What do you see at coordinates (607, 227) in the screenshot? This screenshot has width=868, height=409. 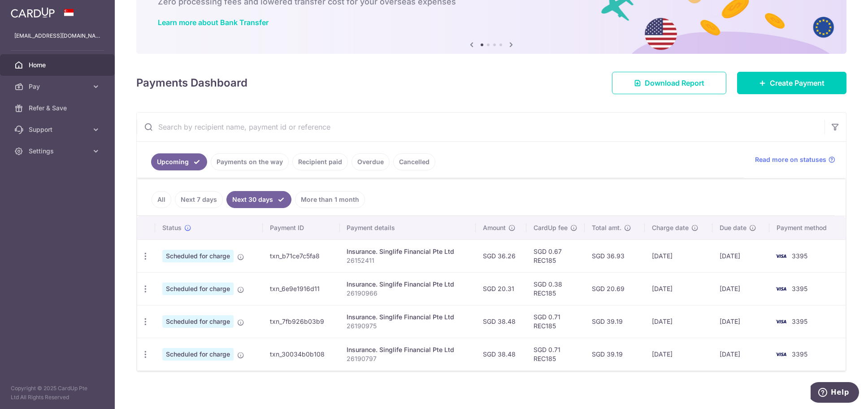 I see `span: Total amt.` at bounding box center [607, 227].